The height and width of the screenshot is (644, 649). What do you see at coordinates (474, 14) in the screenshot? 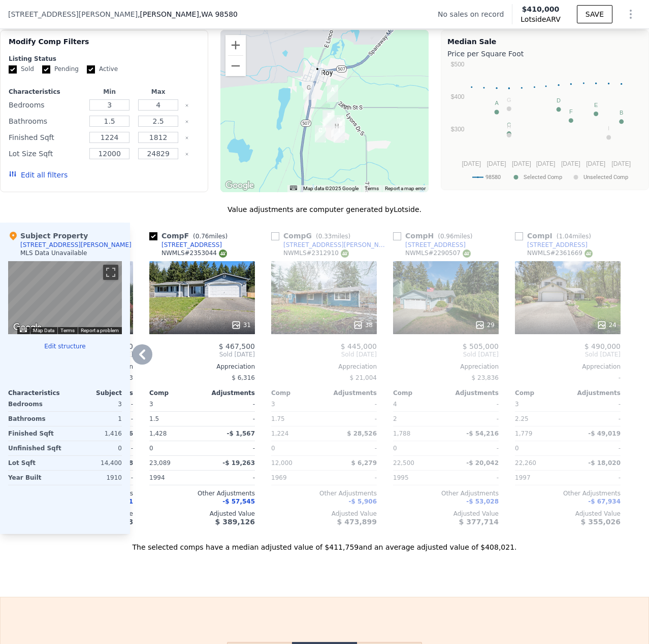
I see `div: No sales on record` at bounding box center [474, 14].